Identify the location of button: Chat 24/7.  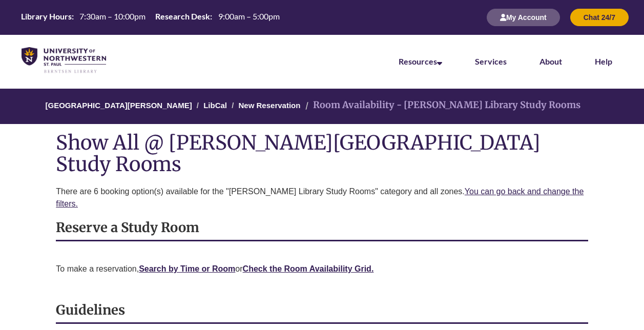
(599, 18).